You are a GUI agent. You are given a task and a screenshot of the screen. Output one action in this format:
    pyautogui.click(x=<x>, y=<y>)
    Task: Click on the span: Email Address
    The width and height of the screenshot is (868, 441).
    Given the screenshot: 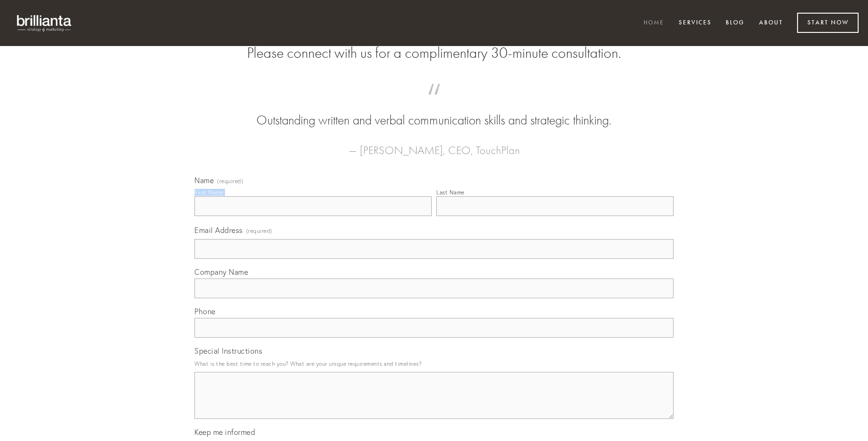 What is the action you would take?
    pyautogui.click(x=219, y=231)
    